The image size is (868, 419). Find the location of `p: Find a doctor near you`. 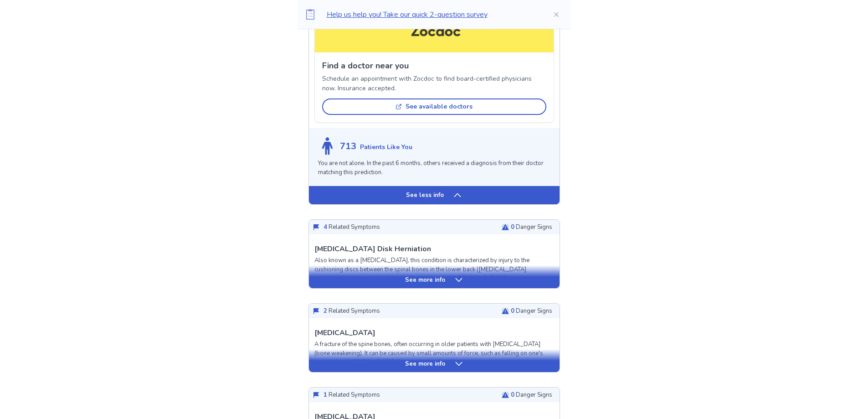

p: Find a doctor near you is located at coordinates (434, 65).